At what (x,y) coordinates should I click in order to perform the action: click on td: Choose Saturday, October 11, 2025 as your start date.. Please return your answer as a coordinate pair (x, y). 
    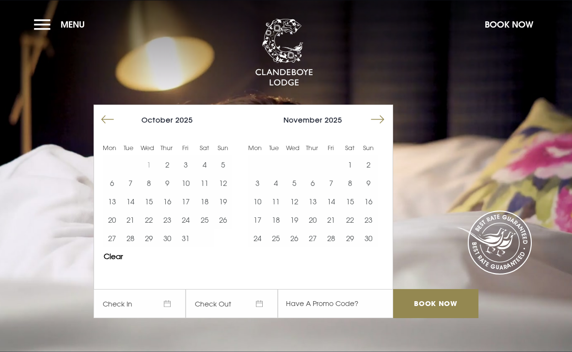
    Looking at the image, I should click on (205, 183).